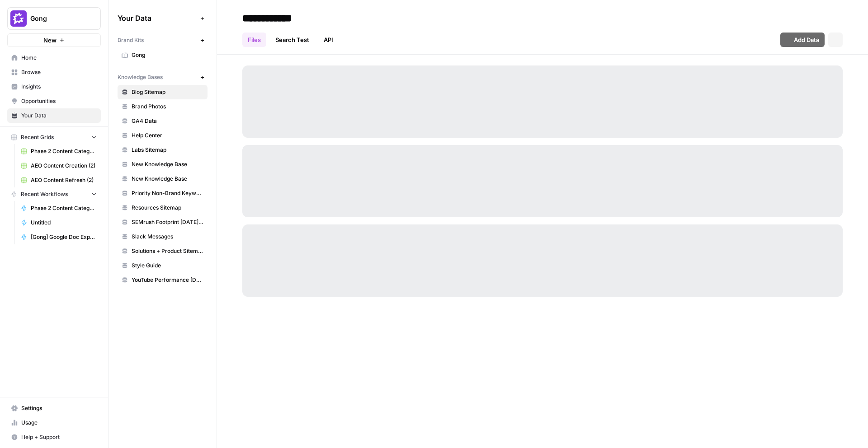  Describe the element at coordinates (59, 408) in the screenshot. I see `span: Settings` at that location.